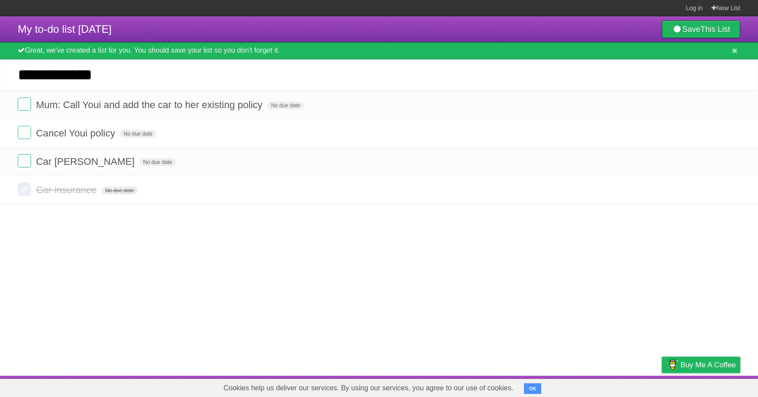  Describe the element at coordinates (712, 386) in the screenshot. I see `a: Suggest a feature` at that location.